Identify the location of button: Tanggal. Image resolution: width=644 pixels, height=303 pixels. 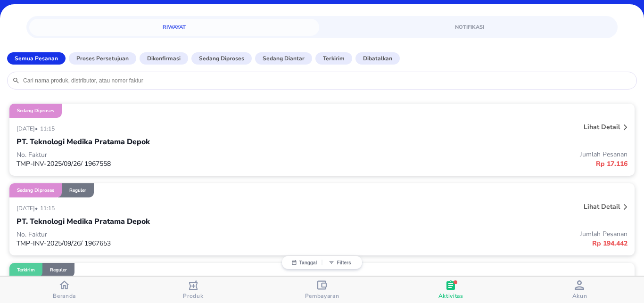
(304, 262).